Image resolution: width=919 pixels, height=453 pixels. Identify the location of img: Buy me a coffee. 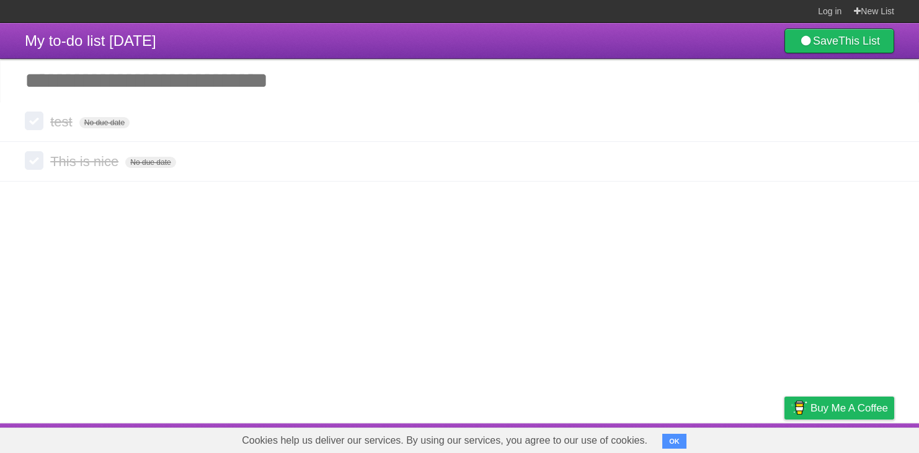
(799, 408).